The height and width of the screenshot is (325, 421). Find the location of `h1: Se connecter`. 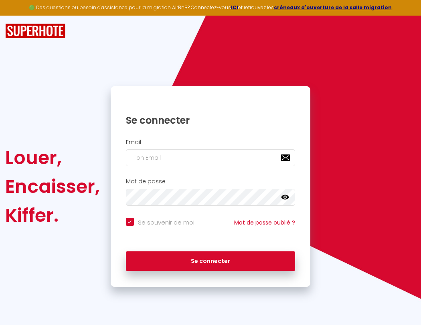

h1: Se connecter is located at coordinates (210, 120).